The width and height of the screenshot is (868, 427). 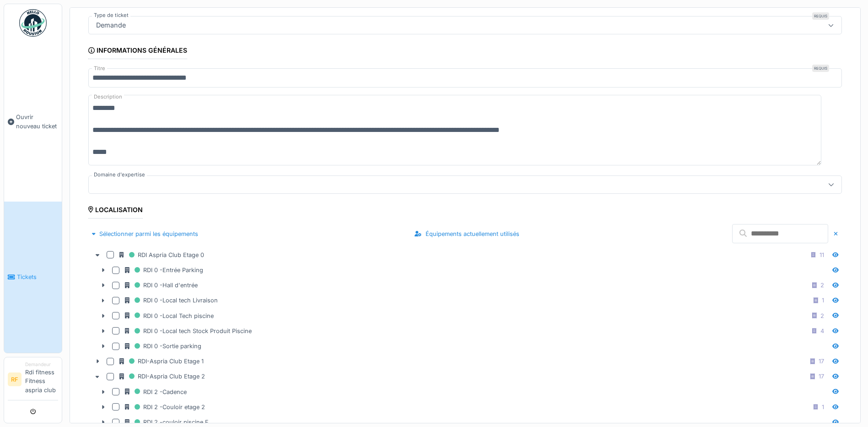 I want to click on li: Rdi fitness Fitness aspria club, so click(x=42, y=379).